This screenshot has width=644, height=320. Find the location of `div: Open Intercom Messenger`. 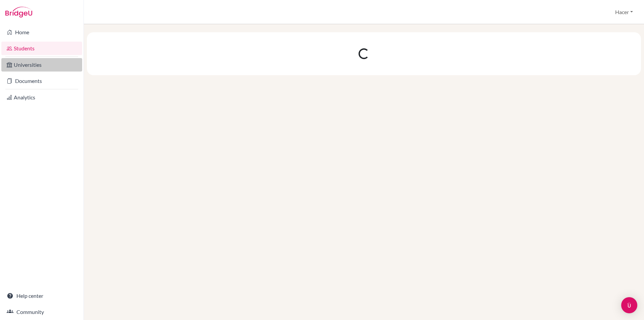

div: Open Intercom Messenger is located at coordinates (629, 305).